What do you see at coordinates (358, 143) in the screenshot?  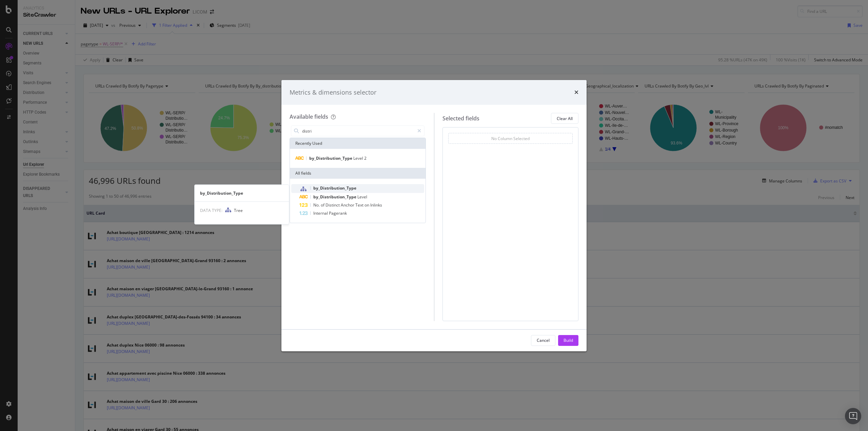 I see `div: Recently Used` at bounding box center [358, 143].